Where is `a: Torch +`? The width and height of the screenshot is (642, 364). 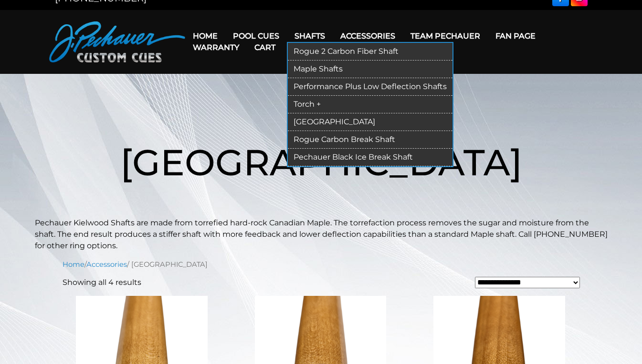 a: Torch + is located at coordinates (370, 104).